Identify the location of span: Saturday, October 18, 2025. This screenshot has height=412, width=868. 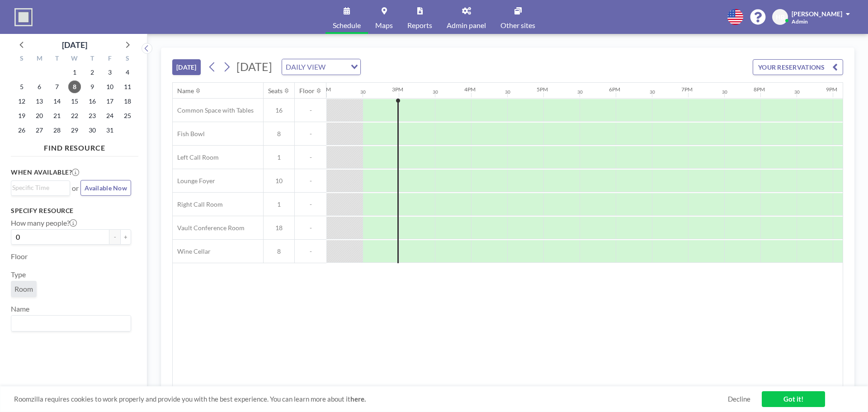
(128, 101).